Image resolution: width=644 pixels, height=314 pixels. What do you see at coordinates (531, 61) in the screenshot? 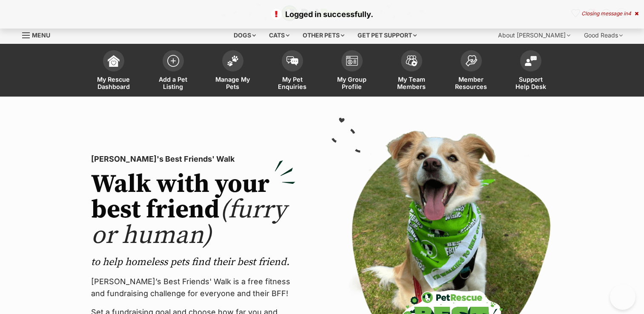
I see `img: help-desk-icon-fdf02630f3aa405de69fd3d07c3f3aa587a6932b1a1747fa1d2bba05be0121f9.svg` at bounding box center [531, 61].